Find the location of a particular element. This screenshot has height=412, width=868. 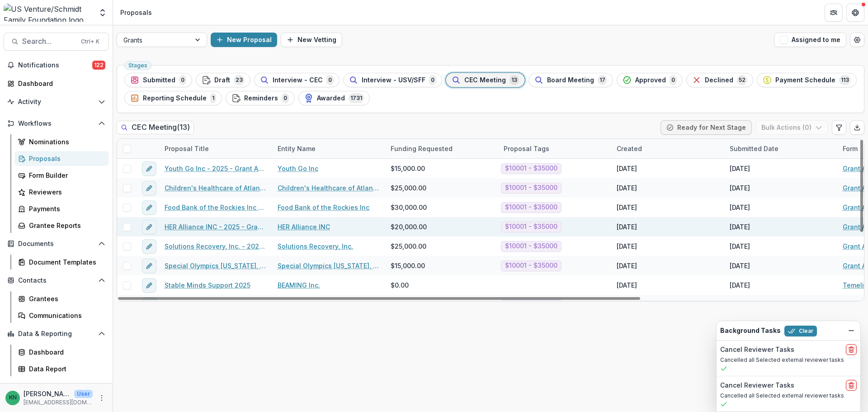

button: Partners is located at coordinates (834, 13).